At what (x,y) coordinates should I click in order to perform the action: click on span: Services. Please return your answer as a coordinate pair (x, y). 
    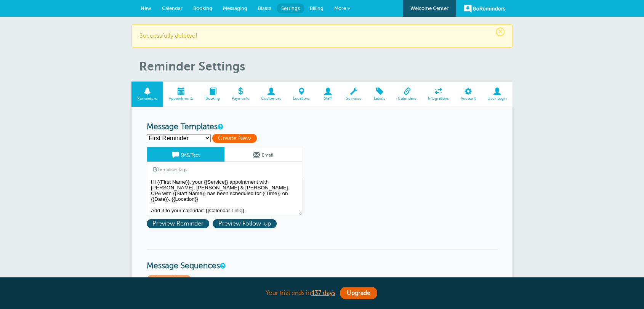
    Looking at the image, I should click on (354, 99).